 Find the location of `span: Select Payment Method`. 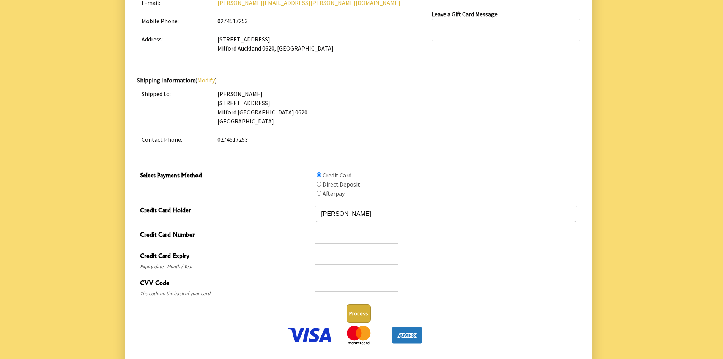

span: Select Payment Method is located at coordinates (226, 176).